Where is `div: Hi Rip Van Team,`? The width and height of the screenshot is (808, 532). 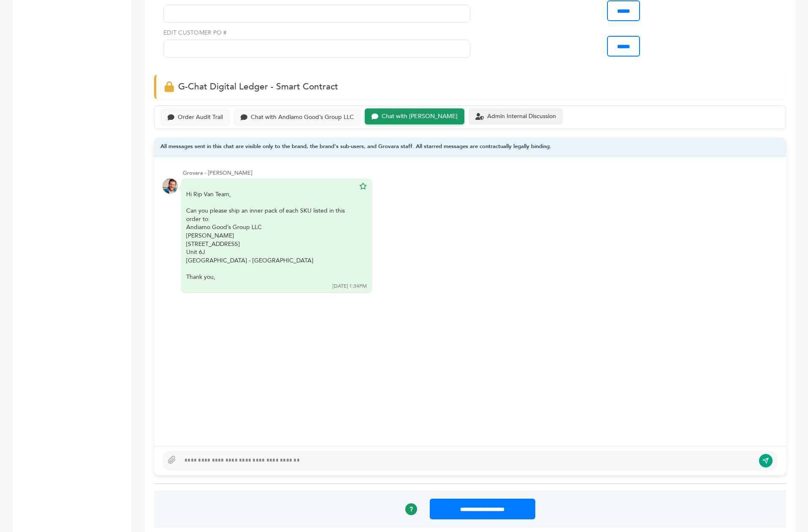
div: Hi Rip Van Team, is located at coordinates (271, 236).